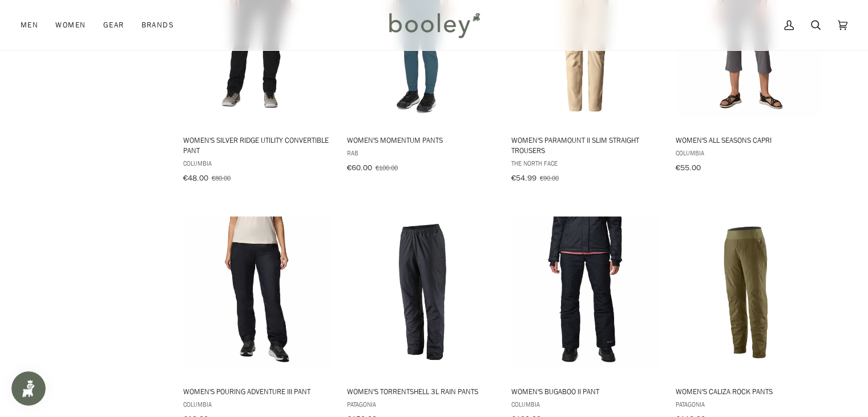 The image size is (868, 417). What do you see at coordinates (749, 140) in the screenshot?
I see `span: Women's All Seasons Capri` at bounding box center [749, 140].